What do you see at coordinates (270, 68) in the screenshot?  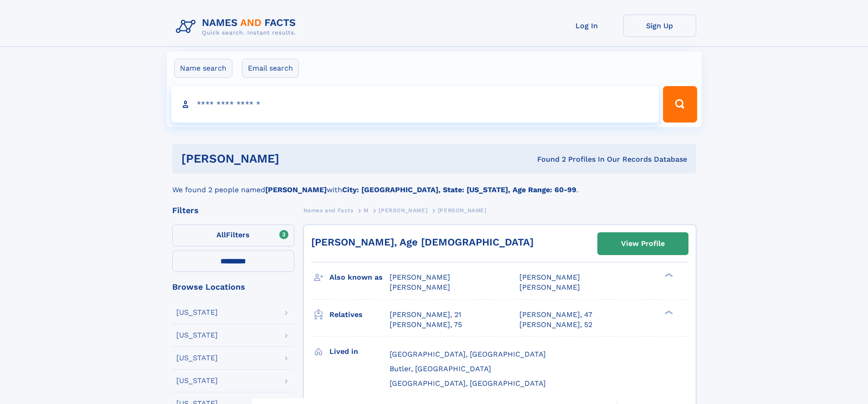 I see `label: Email search` at bounding box center [270, 68].